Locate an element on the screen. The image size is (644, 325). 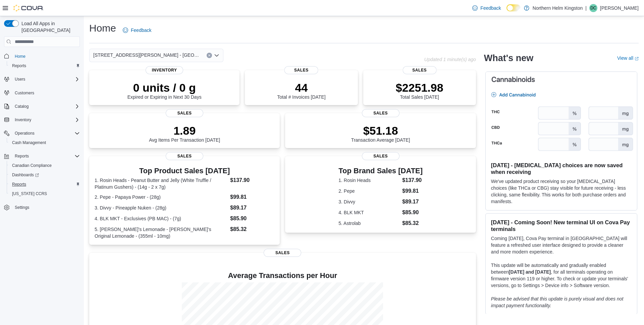
dt: 3. Divvy - Pineapple Nuken - (28g) is located at coordinates (161, 208).